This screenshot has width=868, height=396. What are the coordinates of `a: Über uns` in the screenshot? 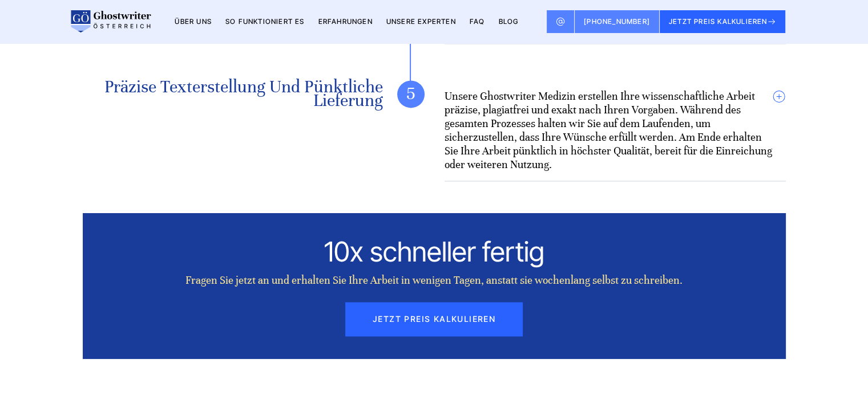 It's located at (193, 21).